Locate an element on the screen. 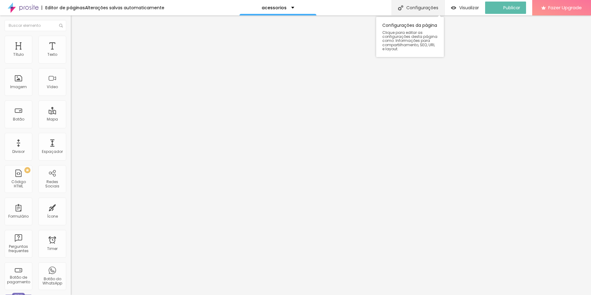 The image size is (591, 295). div: Texto is located at coordinates (52, 55).